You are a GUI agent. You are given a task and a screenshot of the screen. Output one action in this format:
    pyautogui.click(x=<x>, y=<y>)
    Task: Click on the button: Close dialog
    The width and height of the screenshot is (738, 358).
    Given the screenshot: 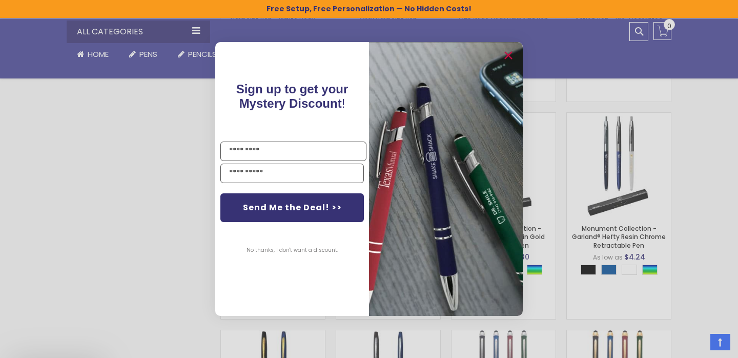 What is the action you would take?
    pyautogui.click(x=508, y=55)
    